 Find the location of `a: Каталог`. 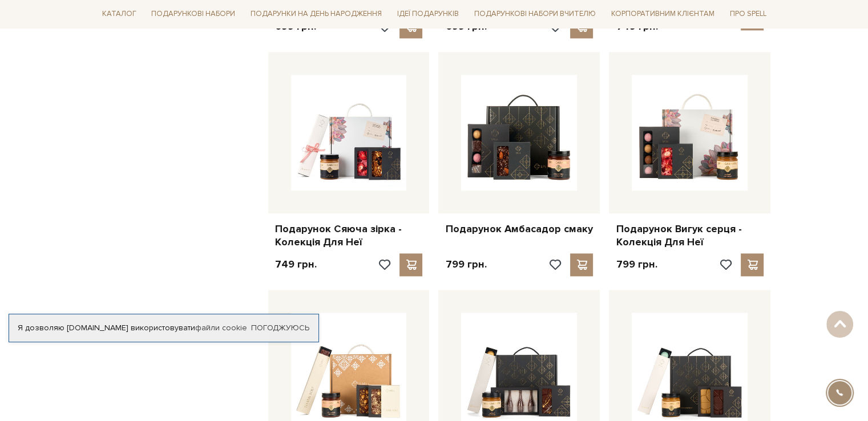

a: Каталог is located at coordinates (120, 14).